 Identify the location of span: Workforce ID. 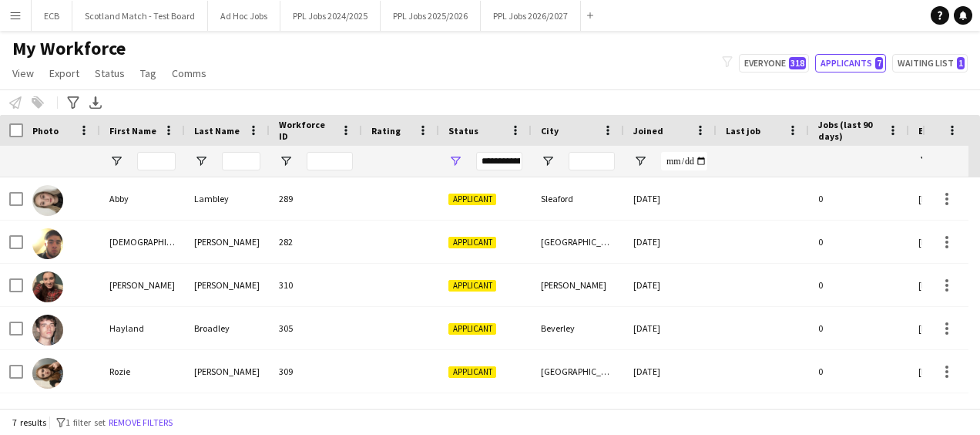
(306, 130).